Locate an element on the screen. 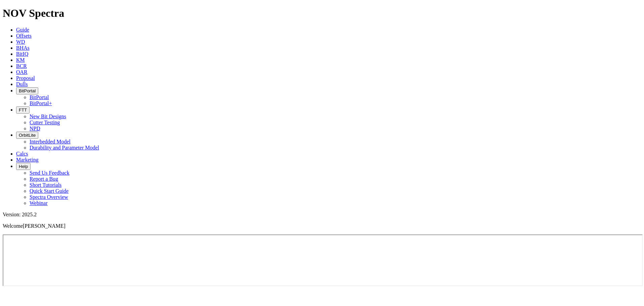 The height and width of the screenshot is (306, 644). a: Spectra Overview is located at coordinates (49, 197).